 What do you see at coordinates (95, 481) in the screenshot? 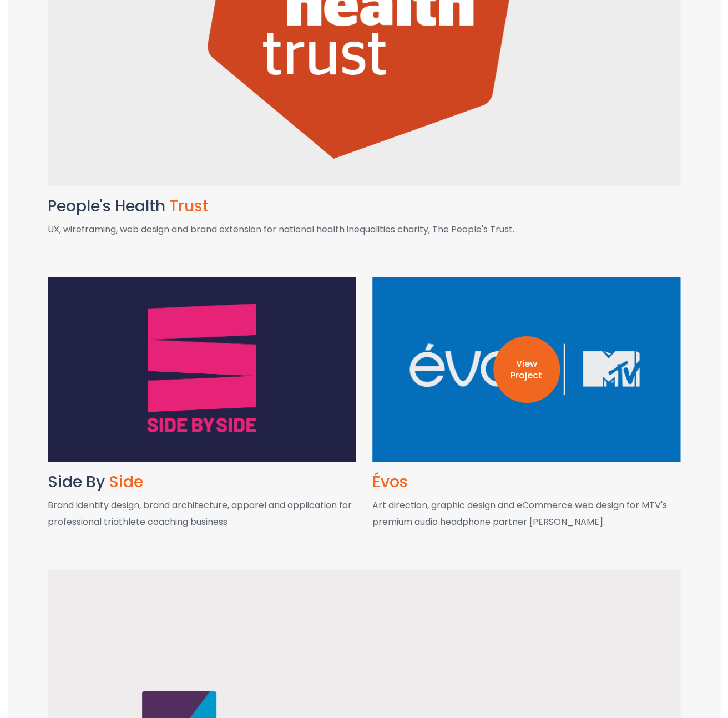
I see `span: By` at bounding box center [95, 481].